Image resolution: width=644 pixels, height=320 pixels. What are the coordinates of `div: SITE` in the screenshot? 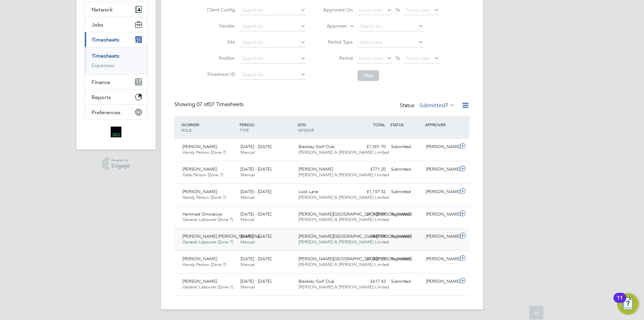 It's located at (325, 128).